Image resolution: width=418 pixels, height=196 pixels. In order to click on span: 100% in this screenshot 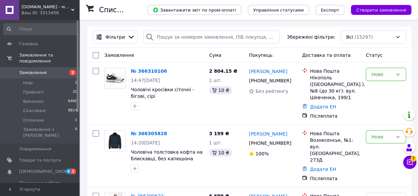, I will do `click(262, 154)`.